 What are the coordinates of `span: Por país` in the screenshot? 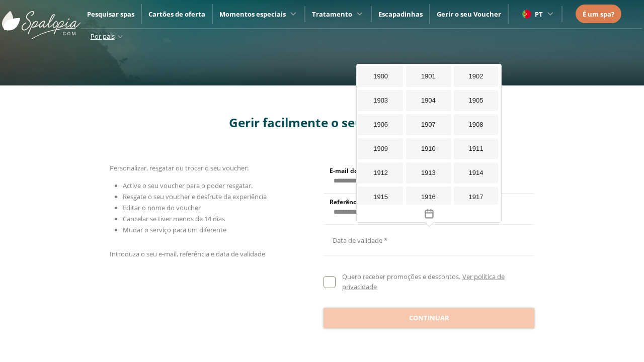 It's located at (103, 36).